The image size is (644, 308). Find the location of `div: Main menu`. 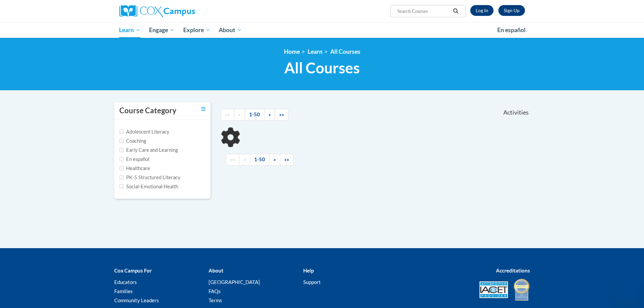

div: Main menu is located at coordinates (322, 30).